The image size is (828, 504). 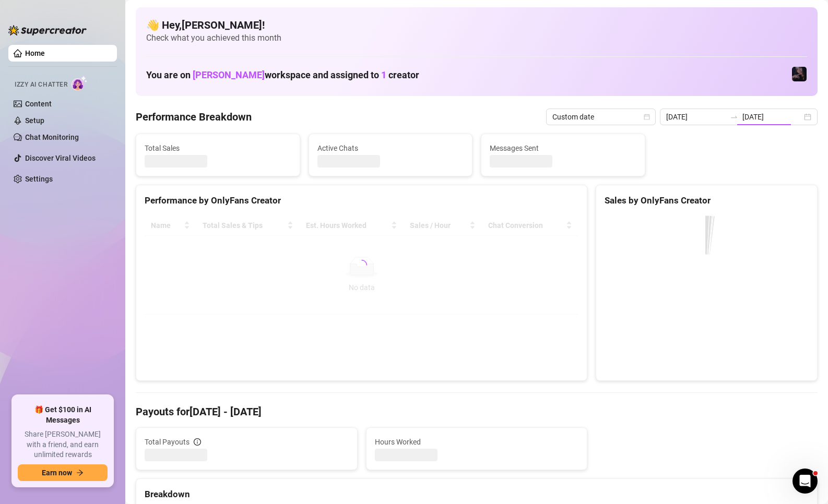 What do you see at coordinates (696, 117) in the screenshot?
I see `input: Start date` at bounding box center [696, 117].